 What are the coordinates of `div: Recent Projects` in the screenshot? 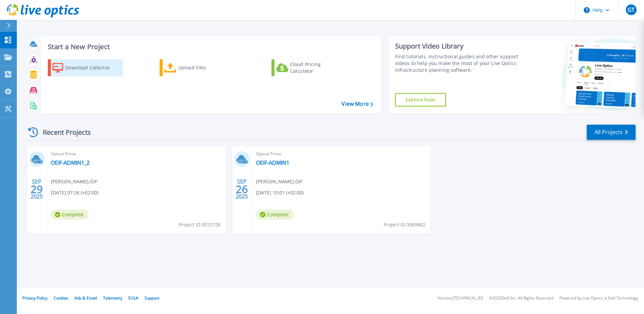 It's located at (63, 132).